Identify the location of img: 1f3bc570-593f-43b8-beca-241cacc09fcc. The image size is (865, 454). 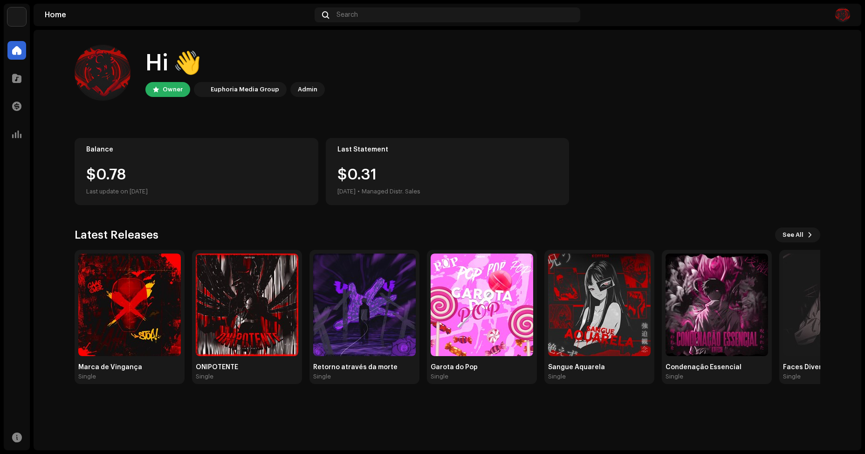
(717, 305).